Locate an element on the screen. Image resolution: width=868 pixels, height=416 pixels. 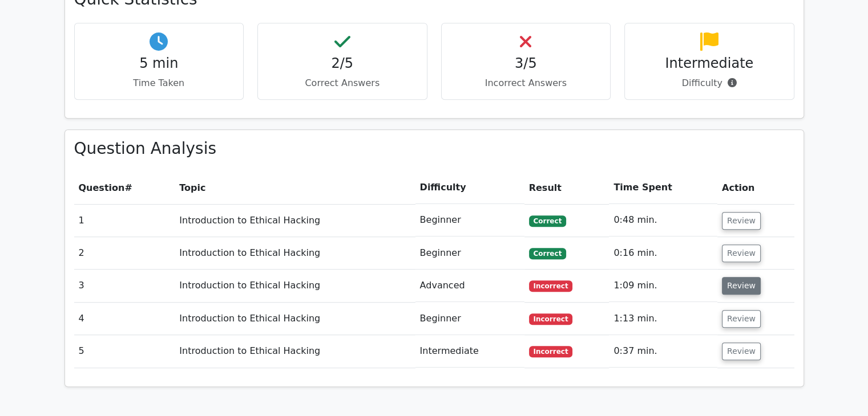
p: Difficulty is located at coordinates (709, 83).